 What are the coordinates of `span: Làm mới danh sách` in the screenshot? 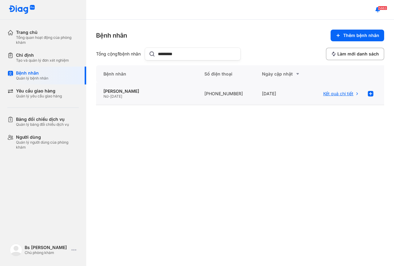 It's located at (358, 54).